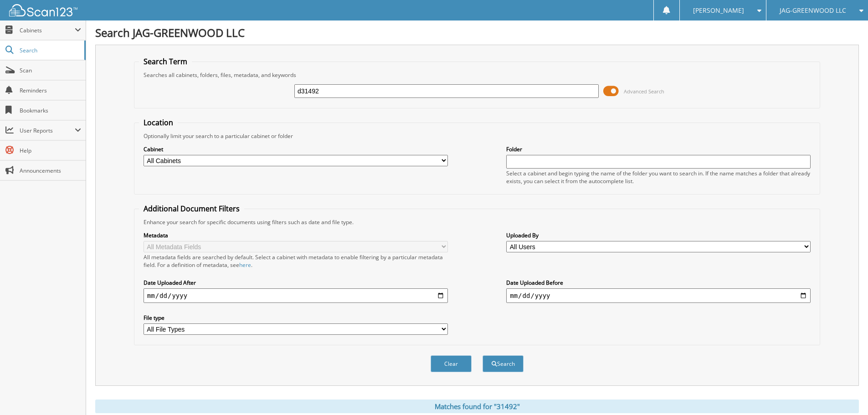  Describe the element at coordinates (477, 406) in the screenshot. I see `div: Matches found for "31492"` at that location.